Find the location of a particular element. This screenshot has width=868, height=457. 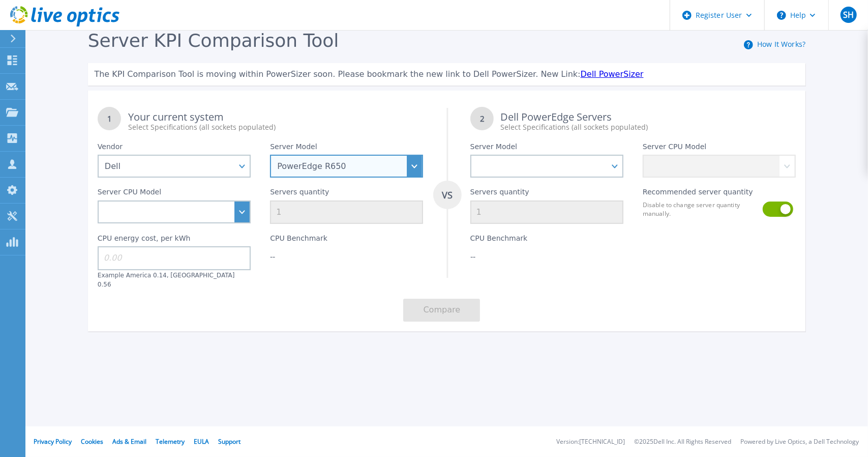

li: Powered by Live Optics, a Dell Technology is located at coordinates (799, 442).